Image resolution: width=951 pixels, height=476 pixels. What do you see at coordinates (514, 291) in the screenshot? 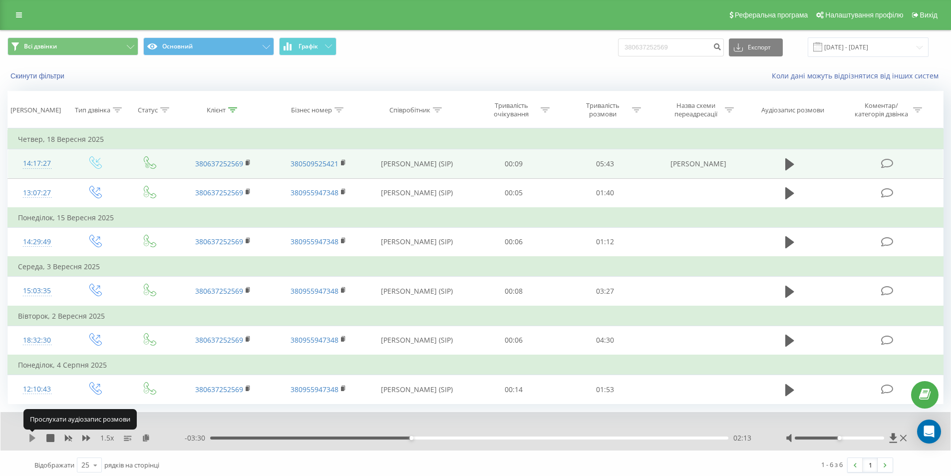
I see `td: 00:08` at bounding box center [514, 291].